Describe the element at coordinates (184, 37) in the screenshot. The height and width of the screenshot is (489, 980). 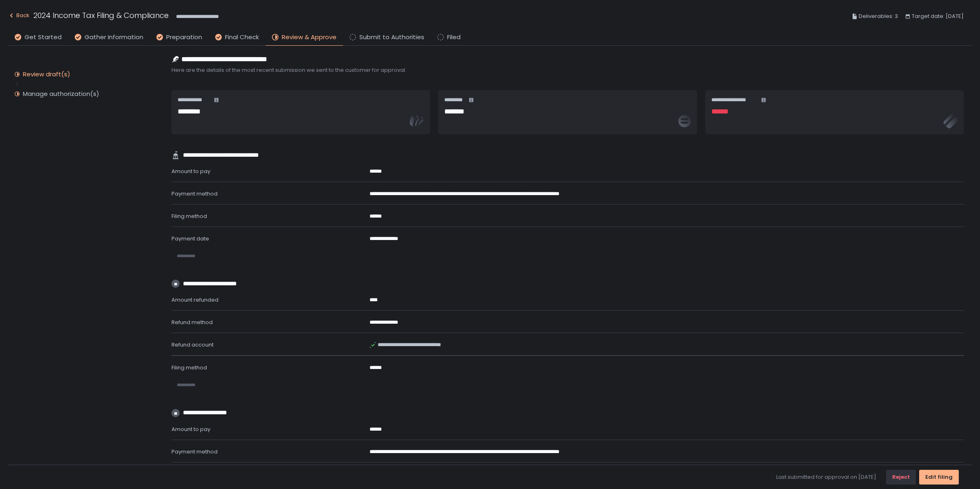
I see `span: Preparation` at that location.